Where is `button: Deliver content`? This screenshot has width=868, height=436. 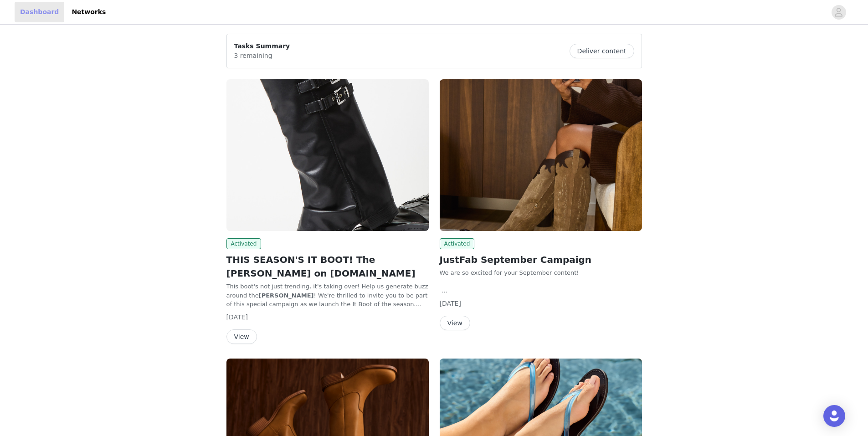 button: Deliver content is located at coordinates (602, 51).